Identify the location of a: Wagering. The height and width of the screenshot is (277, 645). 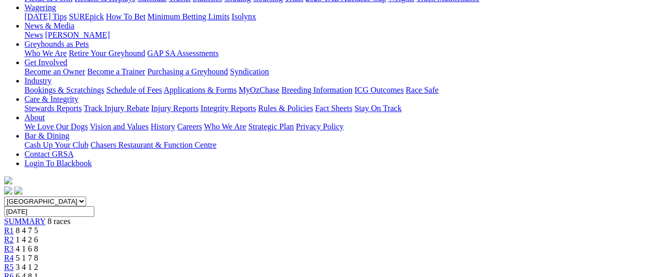
(40, 7).